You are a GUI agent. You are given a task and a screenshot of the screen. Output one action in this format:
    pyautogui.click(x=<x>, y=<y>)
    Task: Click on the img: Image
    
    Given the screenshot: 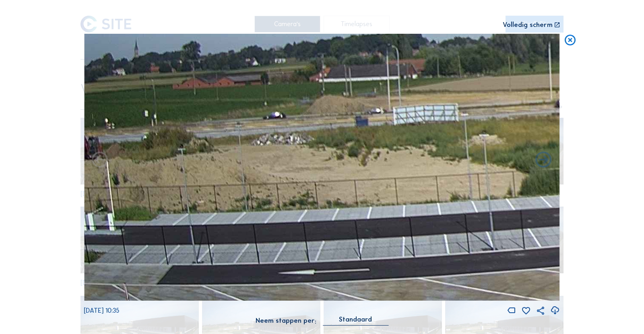 What is the action you would take?
    pyautogui.click(x=322, y=167)
    